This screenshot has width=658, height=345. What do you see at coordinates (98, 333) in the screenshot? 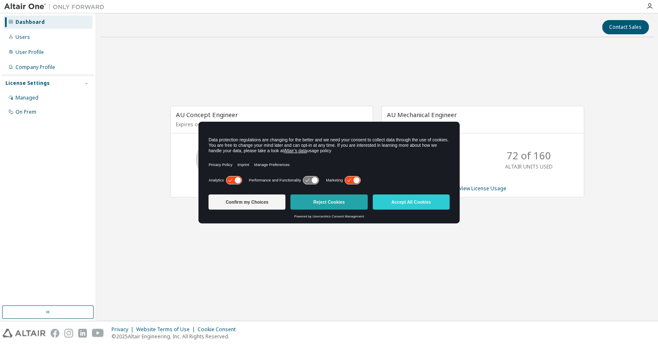
I see `img: youtube.svg` at bounding box center [98, 333].